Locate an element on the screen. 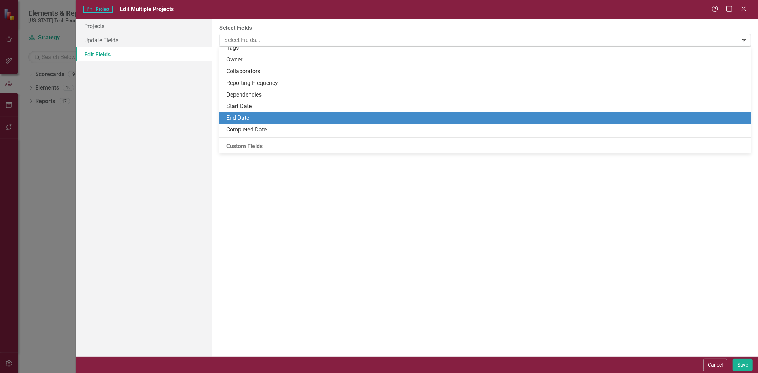 The height and width of the screenshot is (373, 758). a: Update Fields is located at coordinates (144, 40).